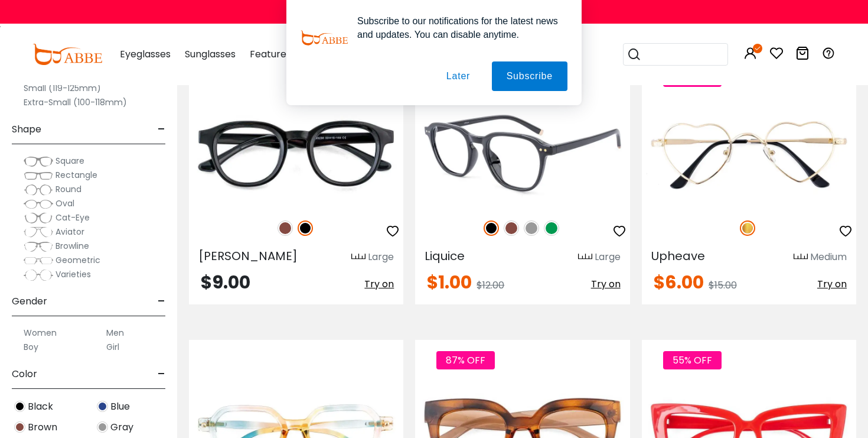 This screenshot has width=868, height=438. I want to click on span: Round, so click(68, 189).